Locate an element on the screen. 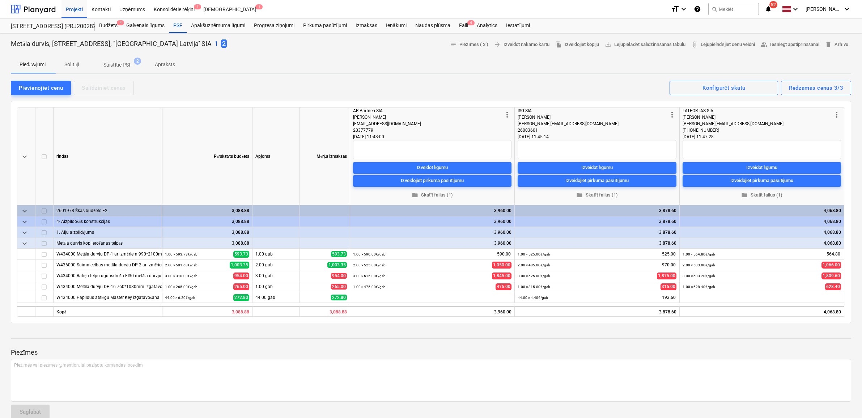  span: 4 is located at coordinates (121, 23).